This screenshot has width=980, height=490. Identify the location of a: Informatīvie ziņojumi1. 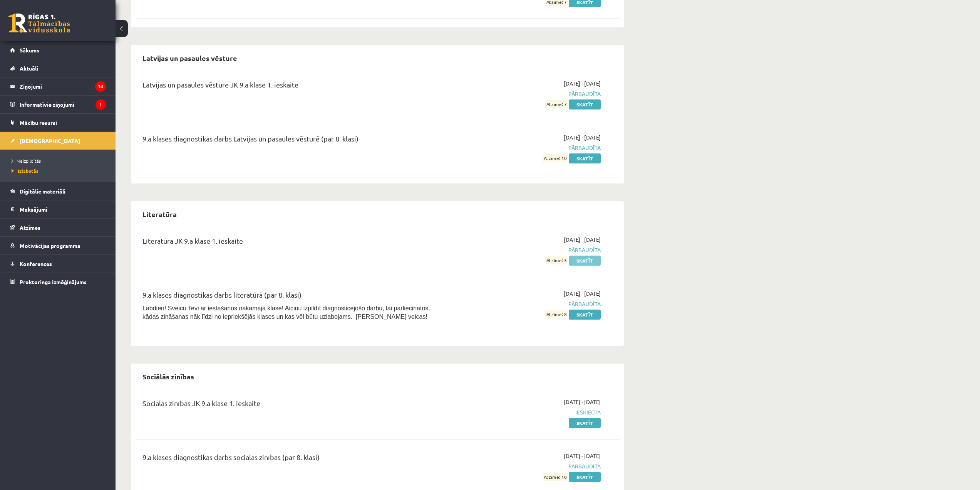
(58, 105).